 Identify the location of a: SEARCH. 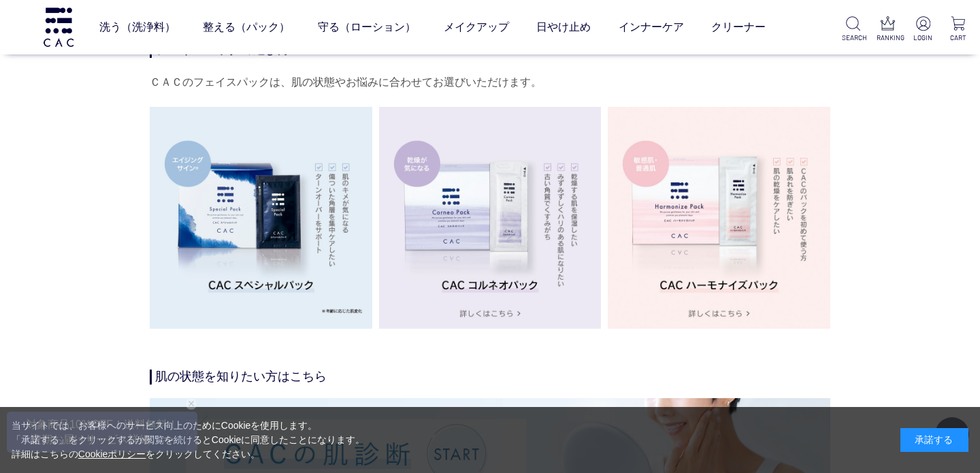
(853, 29).